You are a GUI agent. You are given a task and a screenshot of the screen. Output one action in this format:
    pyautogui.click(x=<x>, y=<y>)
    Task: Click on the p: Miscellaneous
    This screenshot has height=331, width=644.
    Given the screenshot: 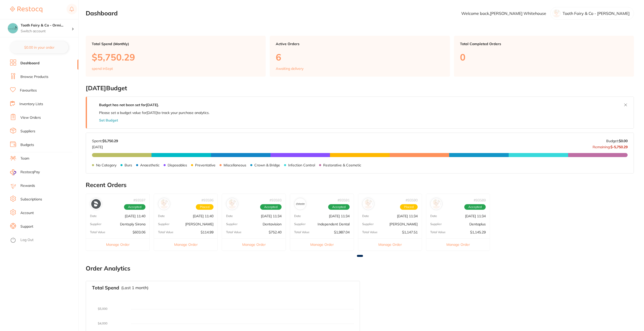 What is the action you would take?
    pyautogui.click(x=235, y=165)
    